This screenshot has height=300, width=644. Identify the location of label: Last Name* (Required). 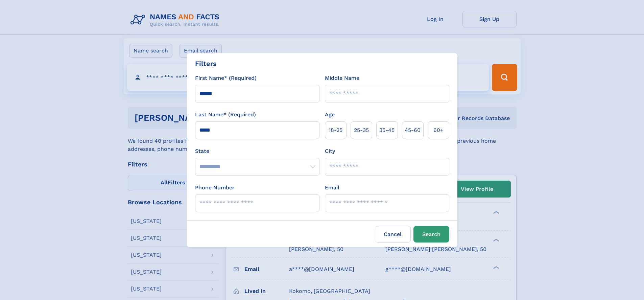
(226, 115).